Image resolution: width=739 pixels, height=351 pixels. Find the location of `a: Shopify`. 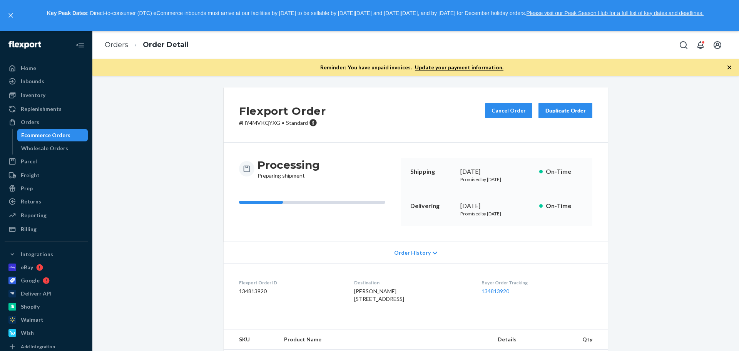

a: Shopify is located at coordinates (46, 306).